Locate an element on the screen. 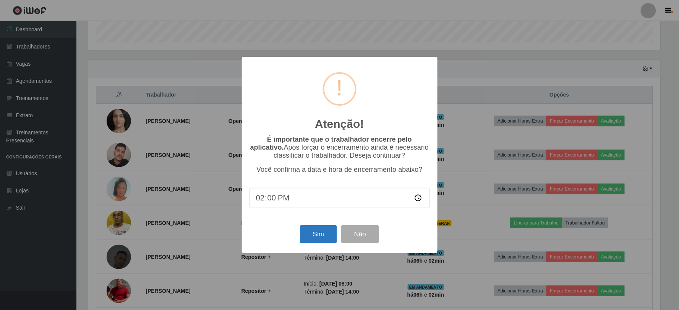 The height and width of the screenshot is (310, 679). p: Você confirma a data e hora de encerramento abaixo? is located at coordinates (340, 170).